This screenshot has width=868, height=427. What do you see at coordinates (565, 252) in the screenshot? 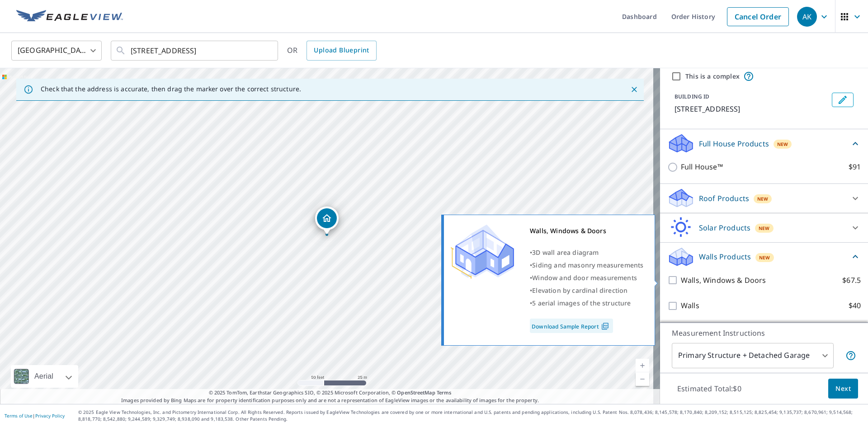
I see `span: 3D wall area diagram` at bounding box center [565, 252].